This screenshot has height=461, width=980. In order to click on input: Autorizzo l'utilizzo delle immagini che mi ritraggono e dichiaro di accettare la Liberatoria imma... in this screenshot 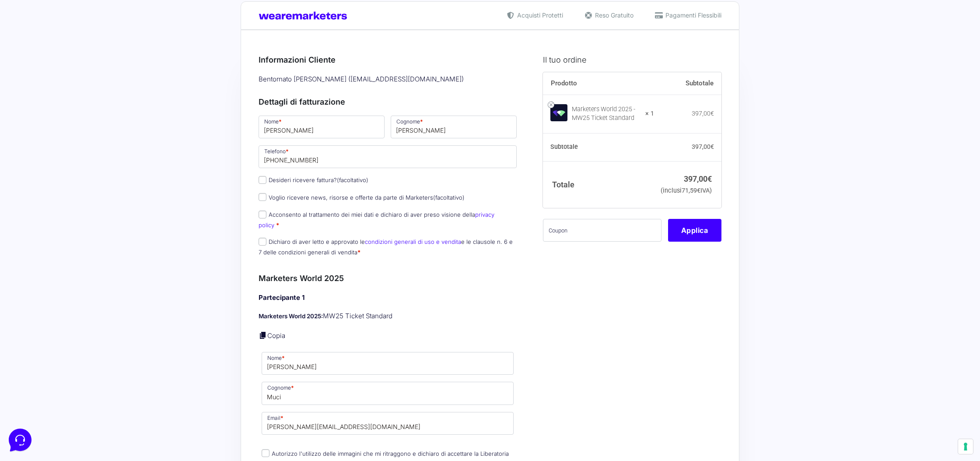, I will do `click(266, 453)`.